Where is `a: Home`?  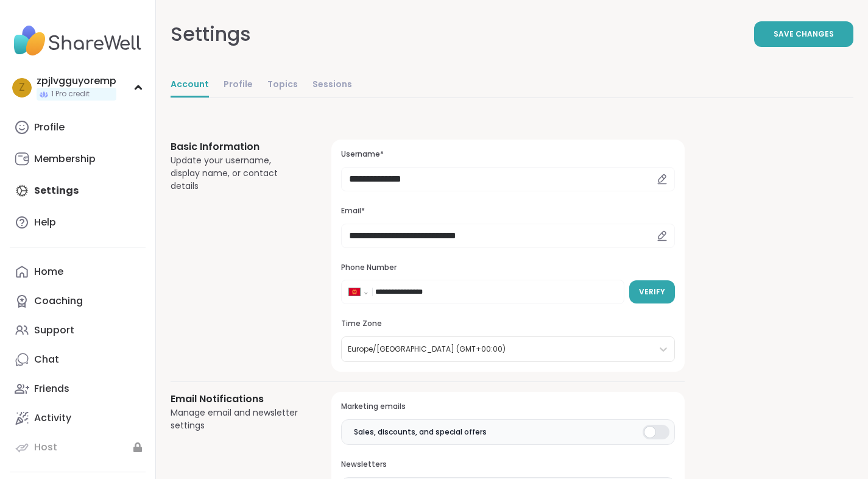 a: Home is located at coordinates (77, 272).